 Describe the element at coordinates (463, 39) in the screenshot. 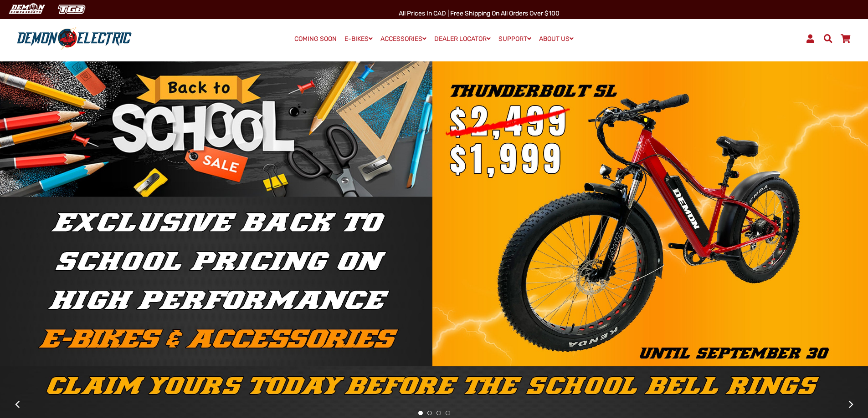

I see `a: DEALER LOCATOR` at that location.